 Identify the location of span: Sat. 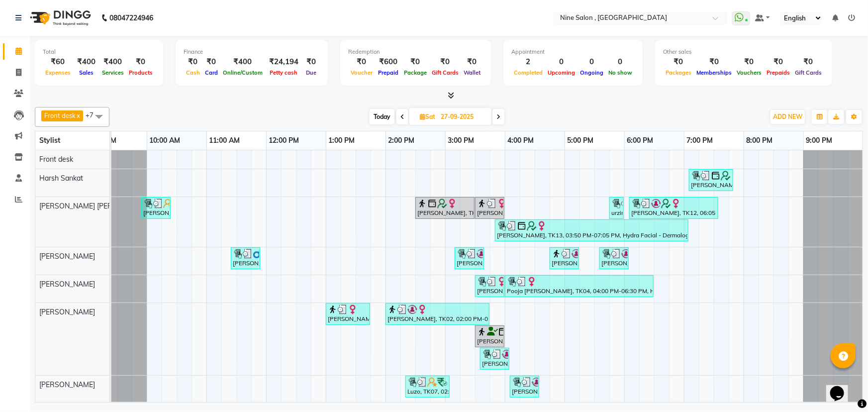
(427, 116).